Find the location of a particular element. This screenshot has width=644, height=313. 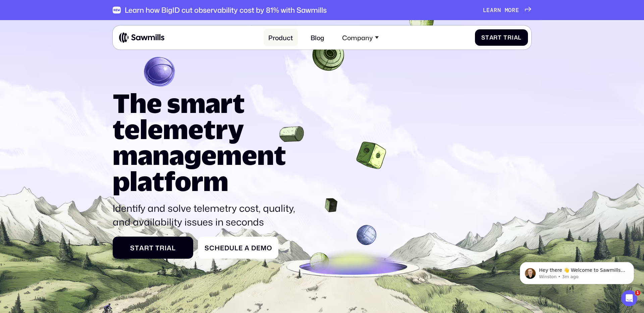

p: Message from Winston, sent 3m ago is located at coordinates (72, 29).